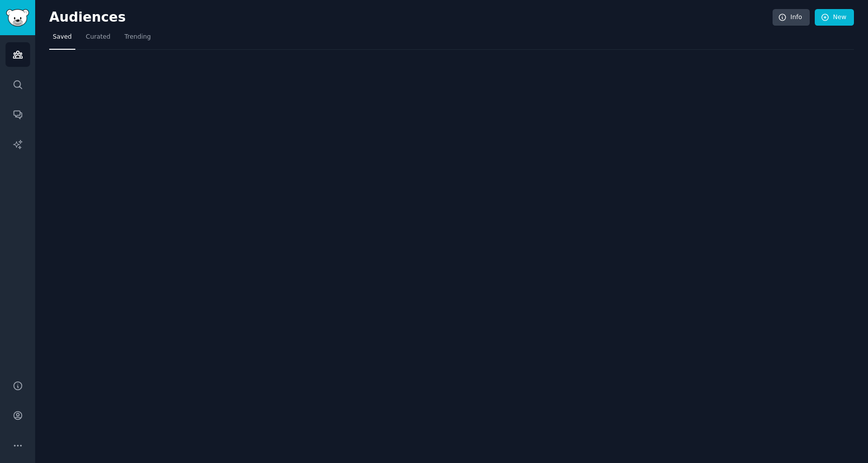 The width and height of the screenshot is (868, 463). I want to click on span: Saved, so click(62, 37).